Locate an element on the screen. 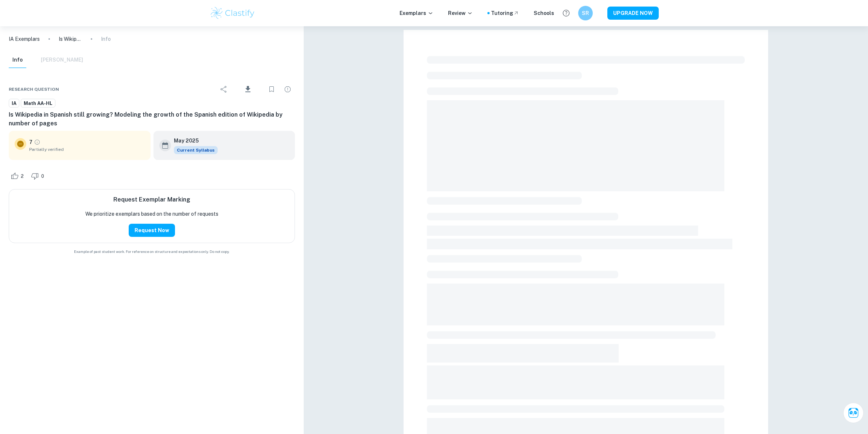  span: IA is located at coordinates (14, 103).